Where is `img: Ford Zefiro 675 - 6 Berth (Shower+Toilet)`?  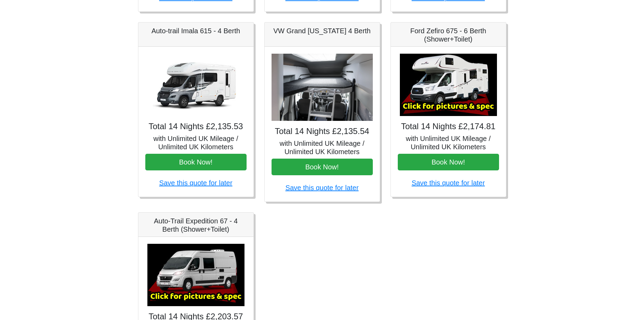
img: Ford Zefiro 675 - 6 Berth (Shower+Toilet) is located at coordinates (448, 85).